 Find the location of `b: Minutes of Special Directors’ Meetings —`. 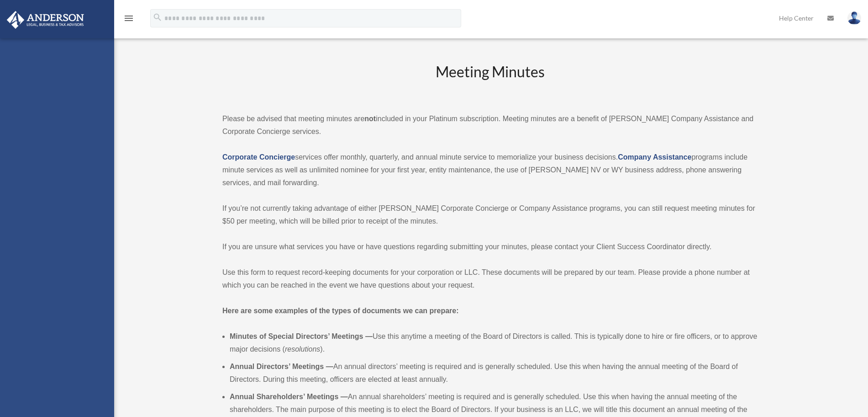

b: Minutes of Special Directors’ Meetings — is located at coordinates (301, 336).